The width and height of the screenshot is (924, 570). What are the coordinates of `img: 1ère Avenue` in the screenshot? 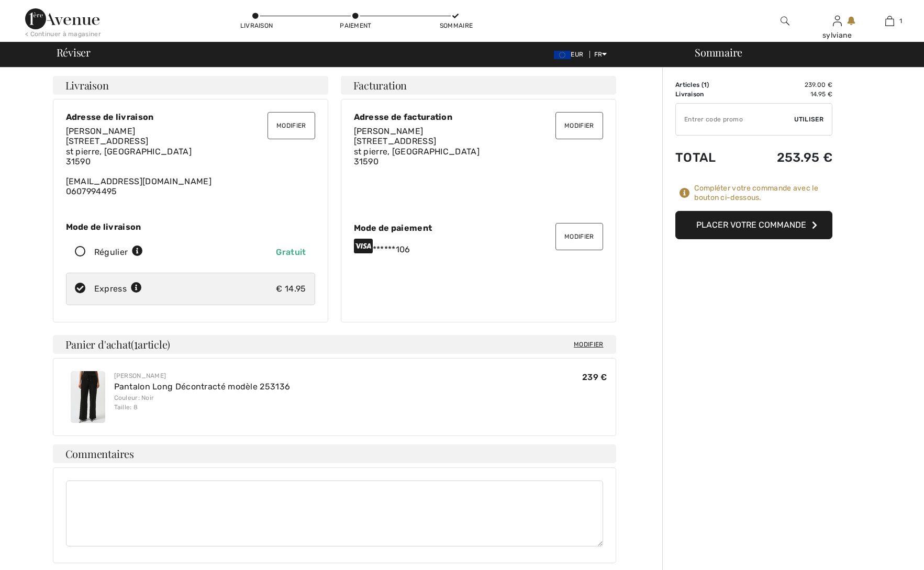 It's located at (62, 18).